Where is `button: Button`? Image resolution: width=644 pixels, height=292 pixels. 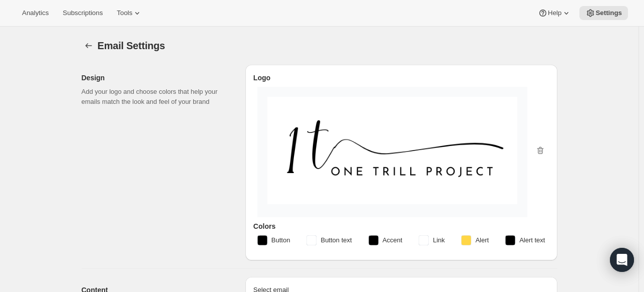
button: Button is located at coordinates (274, 240).